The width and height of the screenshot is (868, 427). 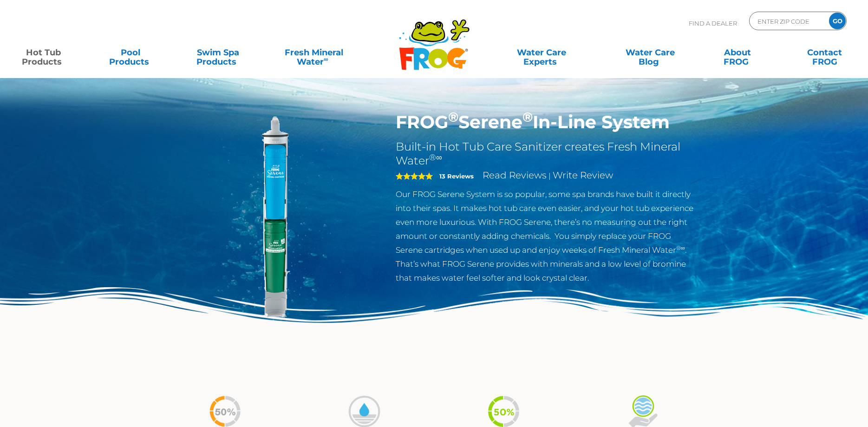 What do you see at coordinates (547, 122) in the screenshot?
I see `h1: FROG Serene In-Line System` at bounding box center [547, 122].